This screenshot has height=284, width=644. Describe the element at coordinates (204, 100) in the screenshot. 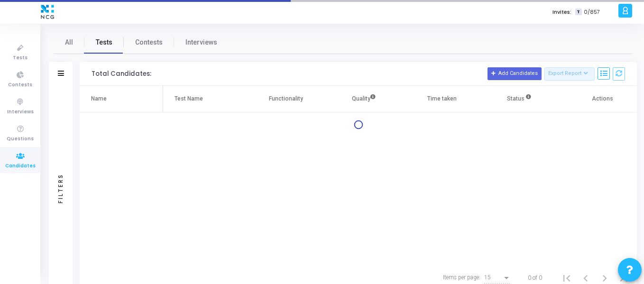

I see `th: Test Name` at that location.